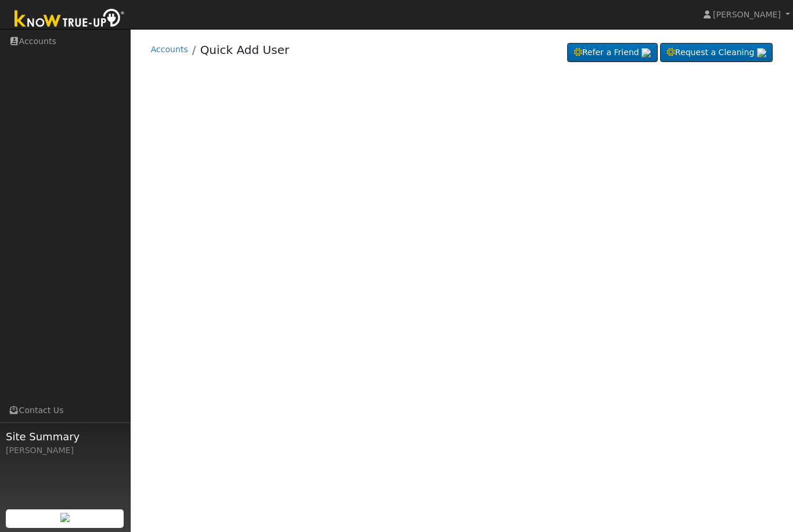 The height and width of the screenshot is (532, 793). What do you see at coordinates (70, 19) in the screenshot?
I see `img: Know True-Up` at bounding box center [70, 19].